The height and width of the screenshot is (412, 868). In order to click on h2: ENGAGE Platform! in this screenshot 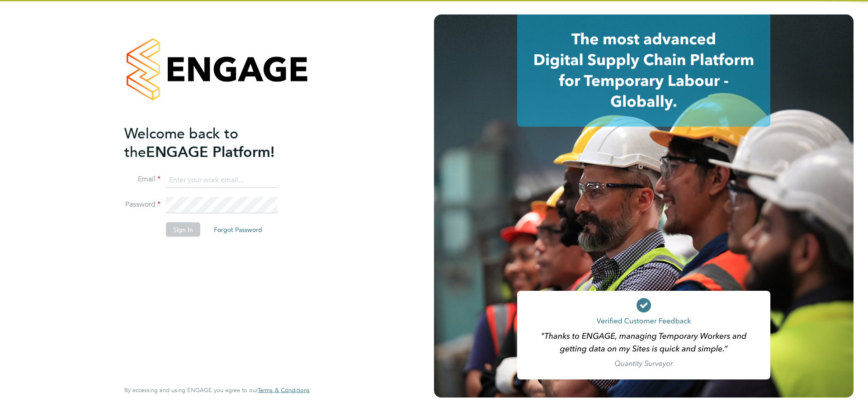, I will do `click(213, 142)`.